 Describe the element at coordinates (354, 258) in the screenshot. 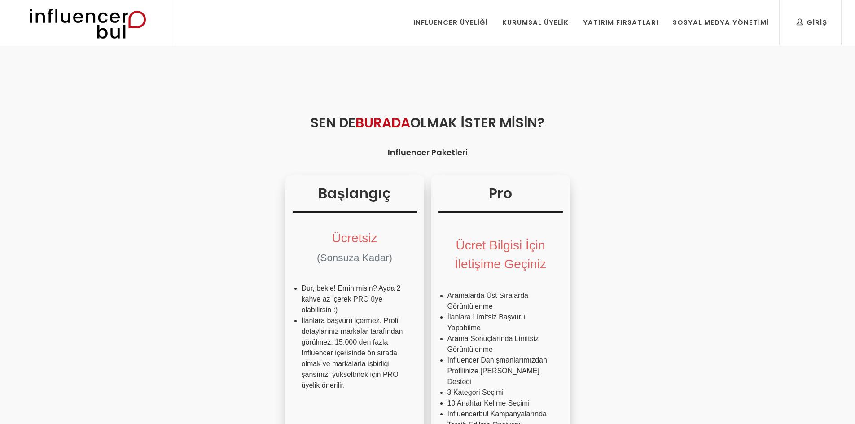

I see `span: (Sonsuza Kadar)` at that location.